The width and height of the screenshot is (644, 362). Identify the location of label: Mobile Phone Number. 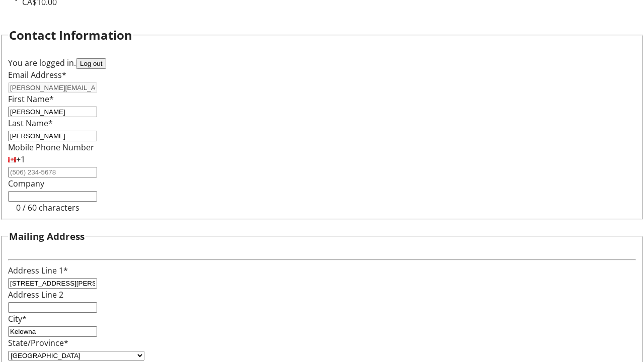
(50, 147).